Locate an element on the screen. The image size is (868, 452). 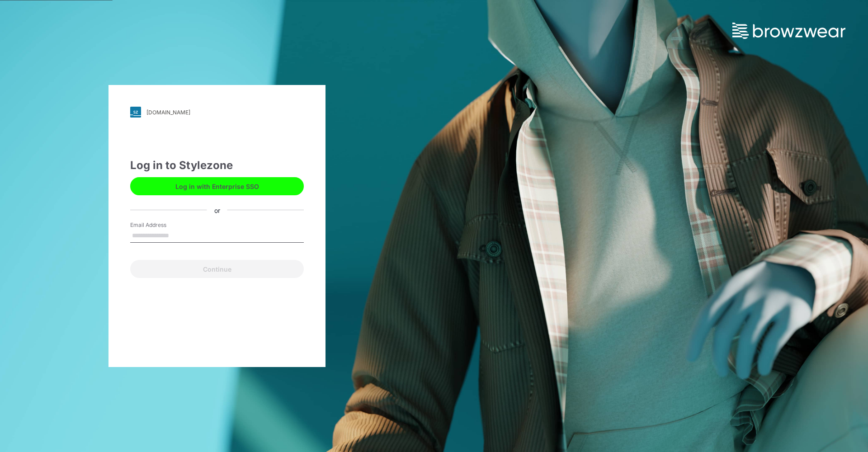
div: or is located at coordinates (217, 210).